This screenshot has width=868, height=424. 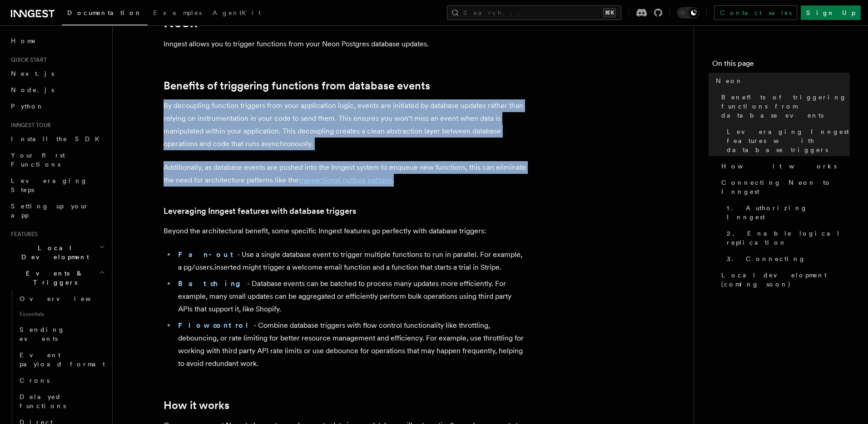 I want to click on span: Local development (coming soon), so click(x=785, y=280).